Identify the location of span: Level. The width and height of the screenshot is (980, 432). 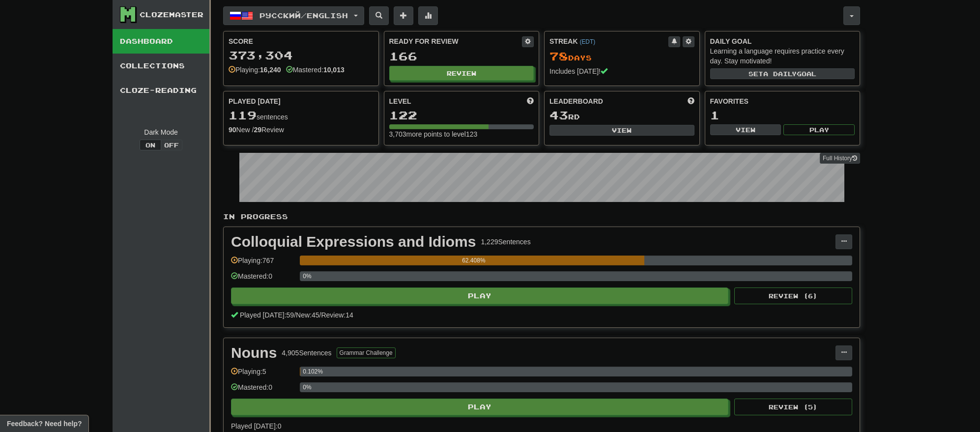
(400, 101).